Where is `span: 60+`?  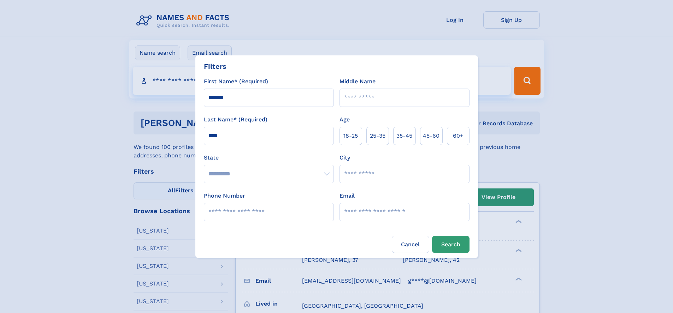 span: 60+ is located at coordinates (458, 136).